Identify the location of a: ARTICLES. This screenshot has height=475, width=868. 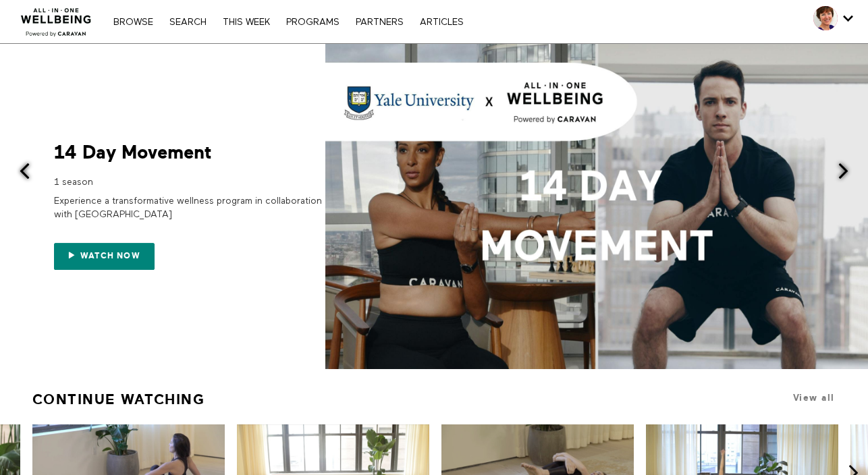
(441, 23).